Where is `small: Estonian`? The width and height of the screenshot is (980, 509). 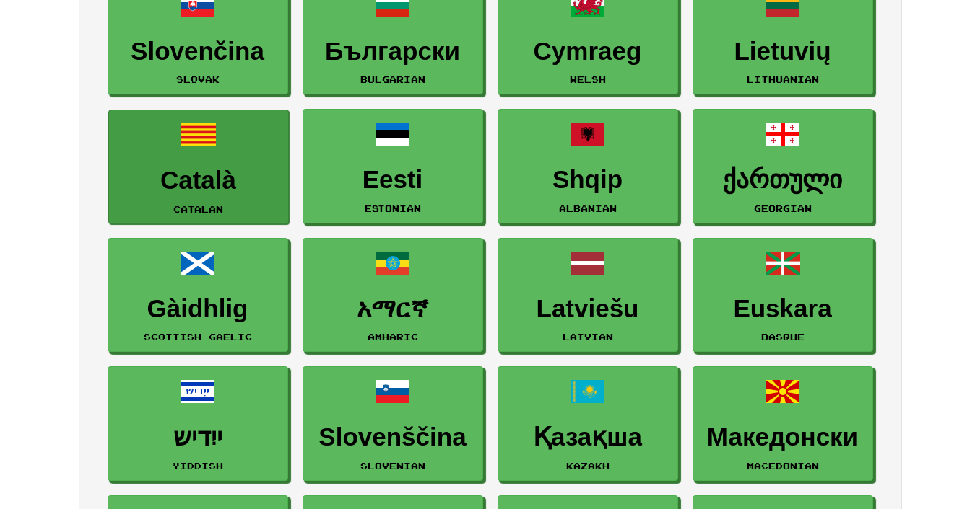
small: Estonian is located at coordinates (393, 208).